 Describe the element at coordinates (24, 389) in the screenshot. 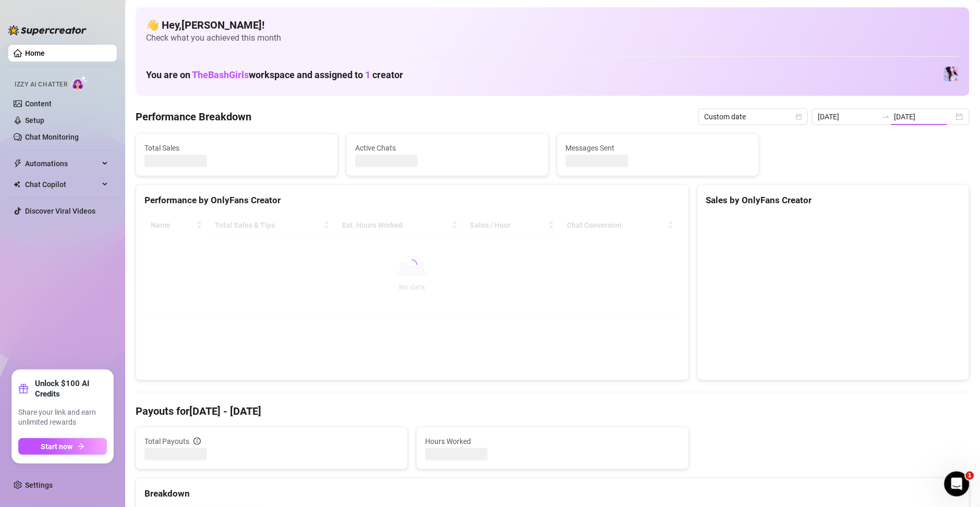

I see `span: gift` at that location.